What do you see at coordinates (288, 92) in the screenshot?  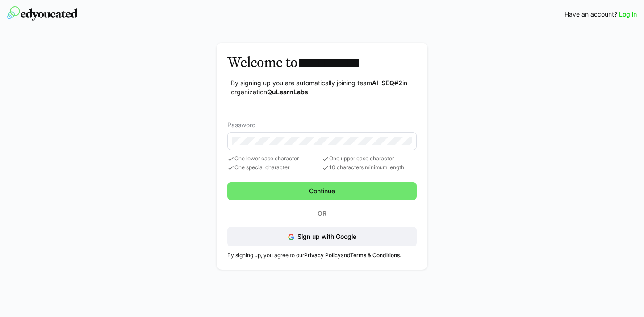 I see `strong: QuLearnLabs` at bounding box center [288, 92].